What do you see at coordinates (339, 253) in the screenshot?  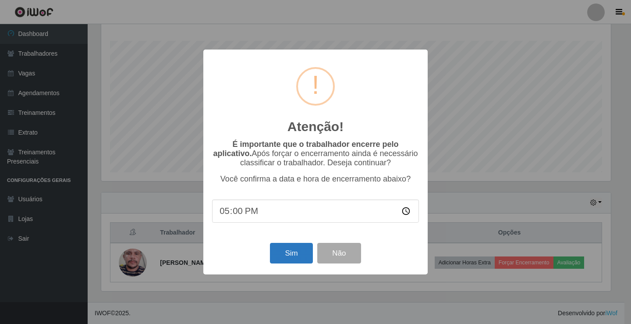 I see `button: Não` at bounding box center [339, 253].